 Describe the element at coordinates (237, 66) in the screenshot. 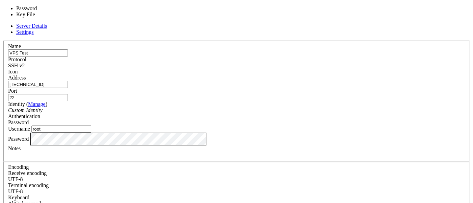

I see `div: SSH v2` at that location.